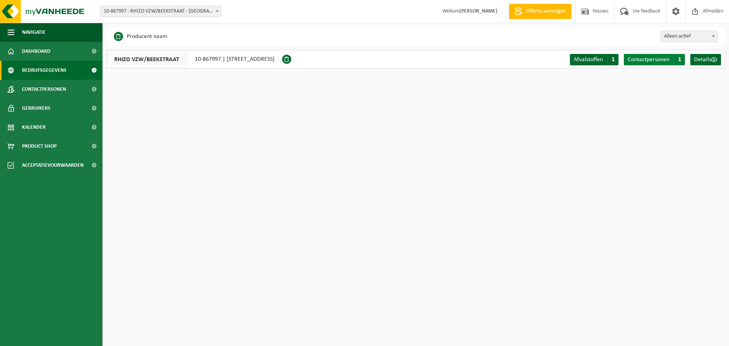  What do you see at coordinates (161, 11) in the screenshot?
I see `span: 10-867997 - RHIZO VZW/BEEKSTRAAT - KORTRIJK` at bounding box center [161, 11].